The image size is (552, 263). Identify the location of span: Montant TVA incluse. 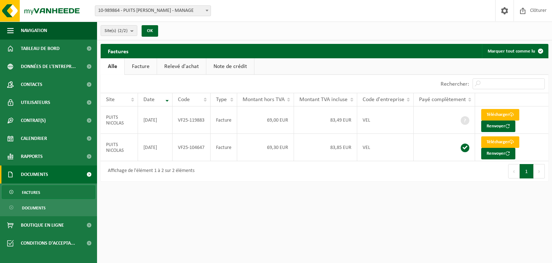
(324, 100).